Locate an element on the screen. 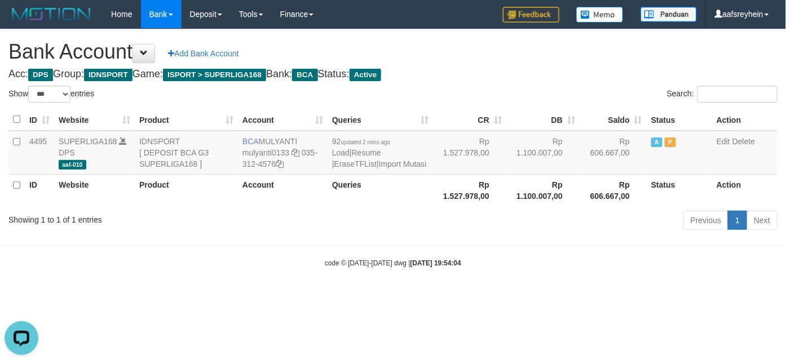 The height and width of the screenshot is (364, 786). a: Import Mutasi is located at coordinates (402, 164).